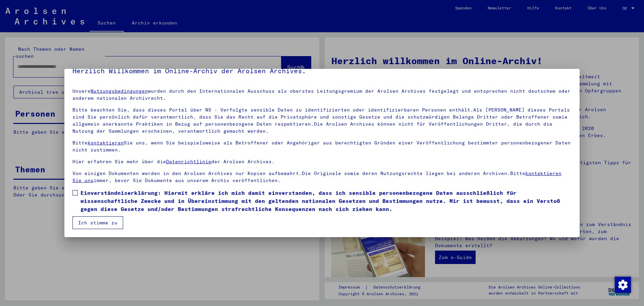 The height and width of the screenshot is (306, 644). Describe the element at coordinates (322, 120) in the screenshot. I see `p: Bitte beachten Sie, dass dieses Portal über NS - Verfolgte sensible Daten zu identifizierten oder...` at that location.